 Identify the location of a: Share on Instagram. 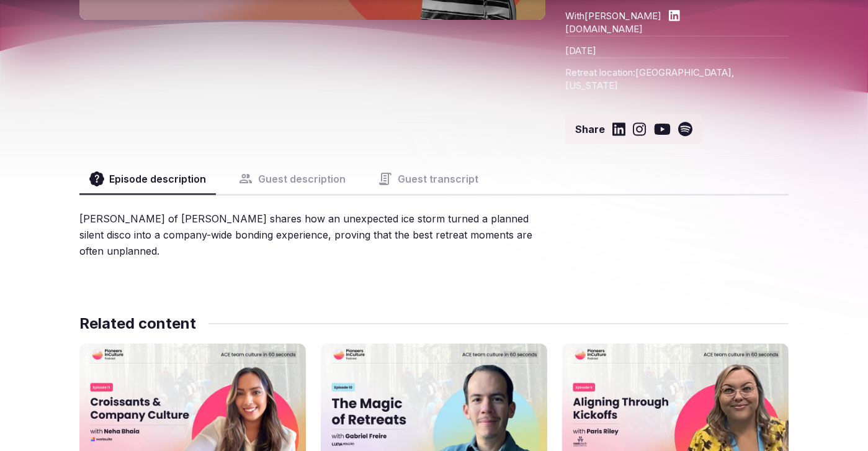
(639, 129).